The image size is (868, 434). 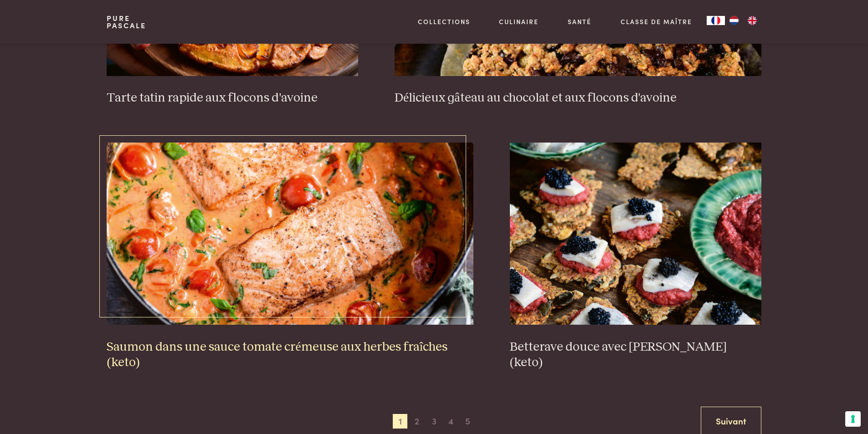 I want to click on img: Betterave douce avec hareng aigre (keto), so click(x=635, y=234).